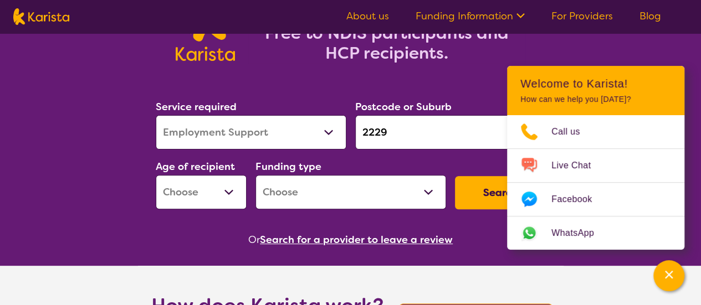  What do you see at coordinates (595, 158) in the screenshot?
I see `div: Channel Menu` at bounding box center [595, 158].